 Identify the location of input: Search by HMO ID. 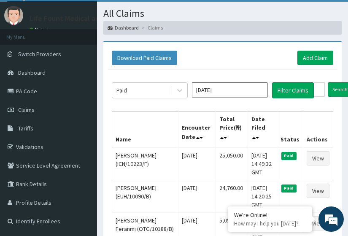
(319, 89).